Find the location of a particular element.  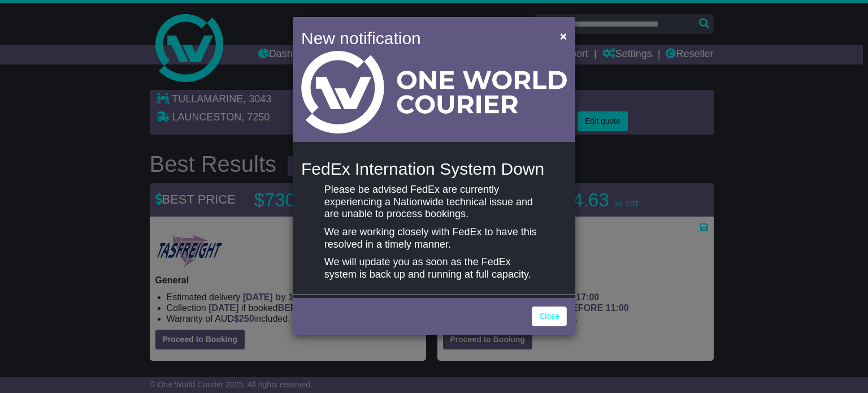

button: Close is located at coordinates (564, 35).